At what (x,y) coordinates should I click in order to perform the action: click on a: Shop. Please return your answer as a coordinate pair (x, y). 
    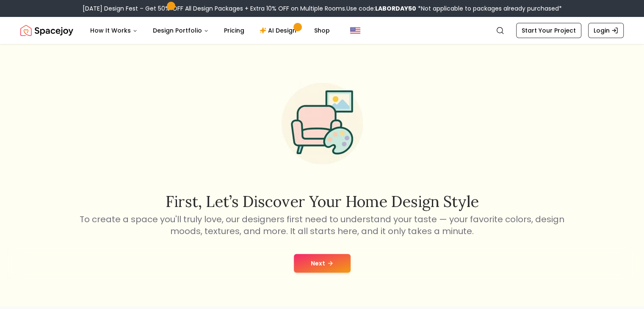
    Looking at the image, I should click on (322, 30).